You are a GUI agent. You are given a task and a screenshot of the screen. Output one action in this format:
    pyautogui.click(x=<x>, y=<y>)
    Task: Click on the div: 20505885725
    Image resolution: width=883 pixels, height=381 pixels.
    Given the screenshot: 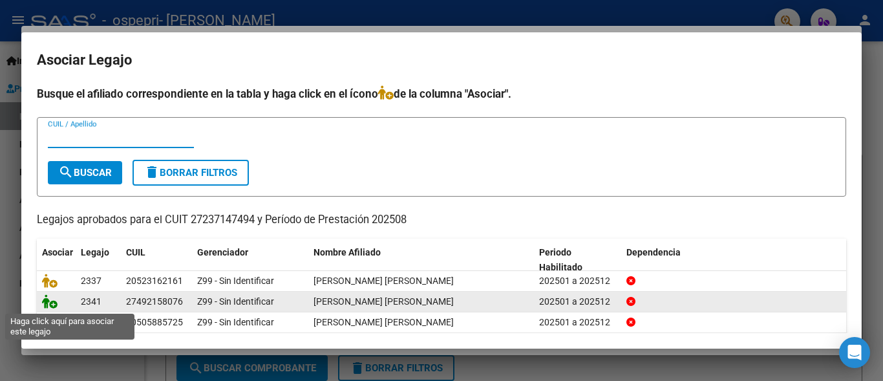 What is the action you would take?
    pyautogui.click(x=154, y=322)
    